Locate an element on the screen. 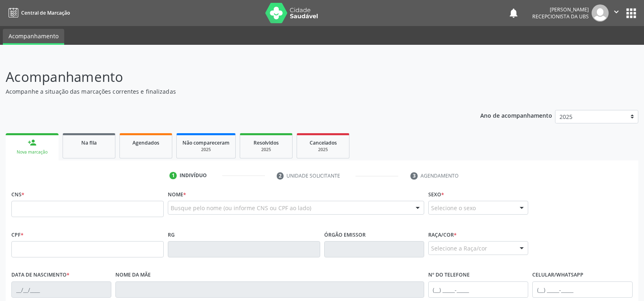 The image size is (644, 301). label: Sexo is located at coordinates (436, 194).